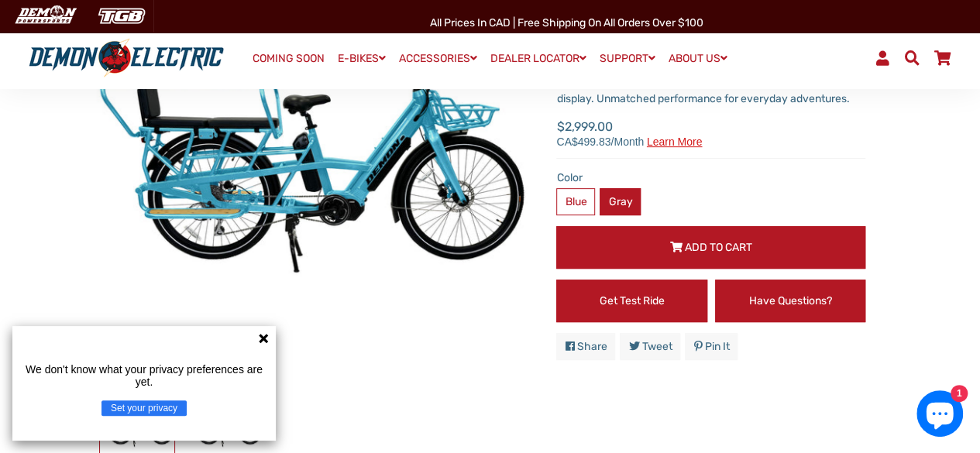 This screenshot has height=453, width=980. What do you see at coordinates (656, 347) in the screenshot?
I see `span: Tweet` at bounding box center [656, 347].